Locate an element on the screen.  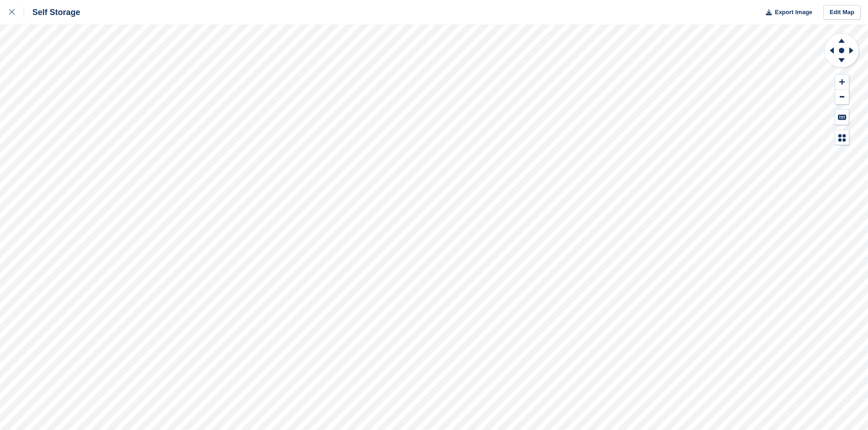
span: Export Image is located at coordinates (793, 13).